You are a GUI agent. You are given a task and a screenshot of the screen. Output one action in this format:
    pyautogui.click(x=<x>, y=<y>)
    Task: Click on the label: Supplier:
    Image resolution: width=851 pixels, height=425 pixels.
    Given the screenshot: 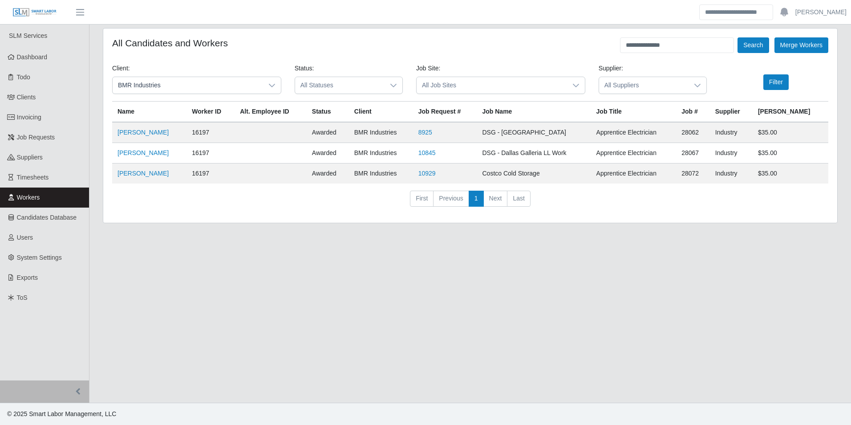 What is the action you would take?
    pyautogui.click(x=611, y=68)
    